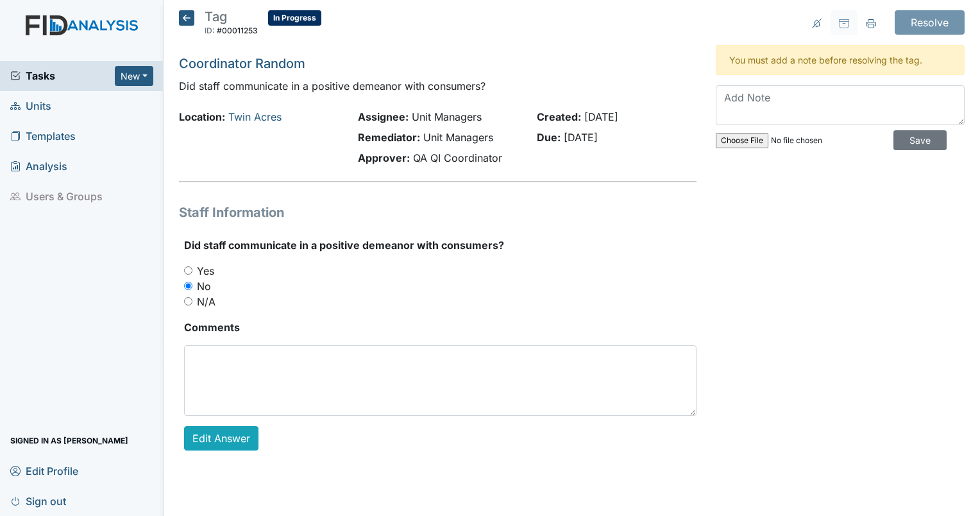 The width and height of the screenshot is (980, 516). Describe the element at coordinates (38, 500) in the screenshot. I see `span: Sign out` at that location.